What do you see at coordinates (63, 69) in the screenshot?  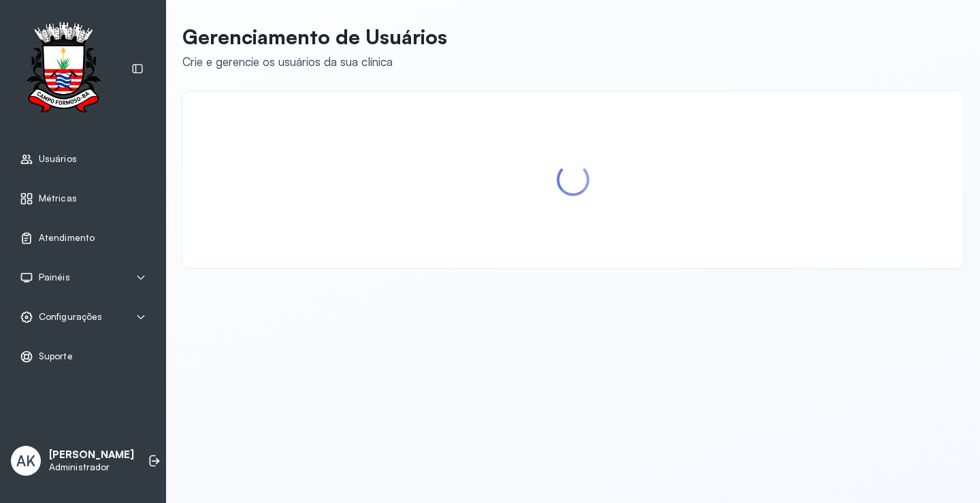 I see `img: Logotipo do estabelecimento` at bounding box center [63, 69].